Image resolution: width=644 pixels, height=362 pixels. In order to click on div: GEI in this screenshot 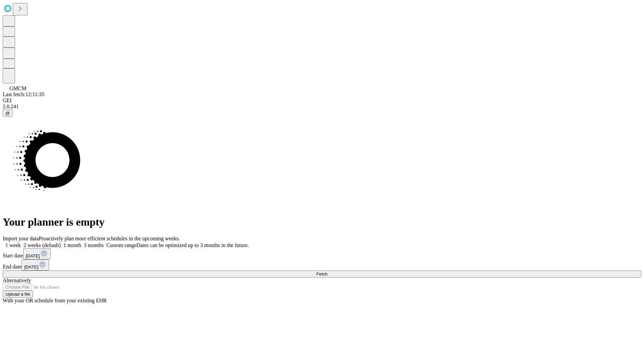, I will do `click(322, 101)`.